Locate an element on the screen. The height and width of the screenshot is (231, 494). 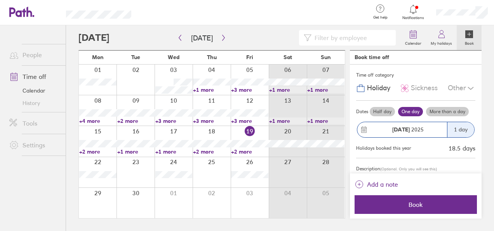
label: Half day is located at coordinates (383, 112).